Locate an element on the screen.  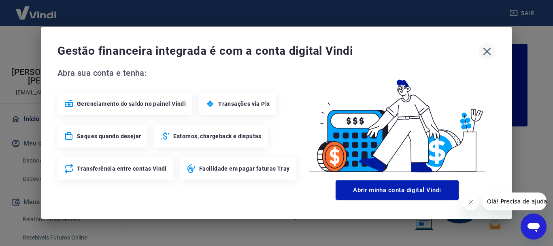
span: Estornos, chargeback e disputas is located at coordinates (217, 136).